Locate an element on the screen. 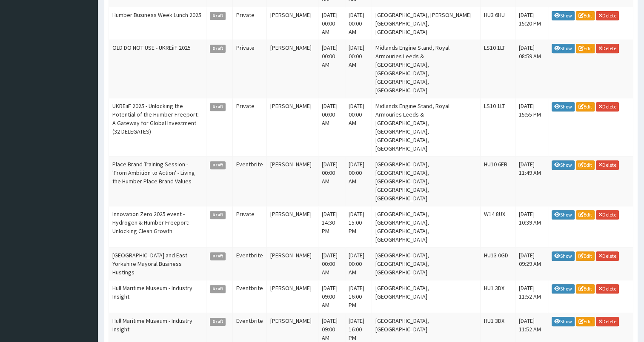  td: W14 8UX is located at coordinates (498, 227).